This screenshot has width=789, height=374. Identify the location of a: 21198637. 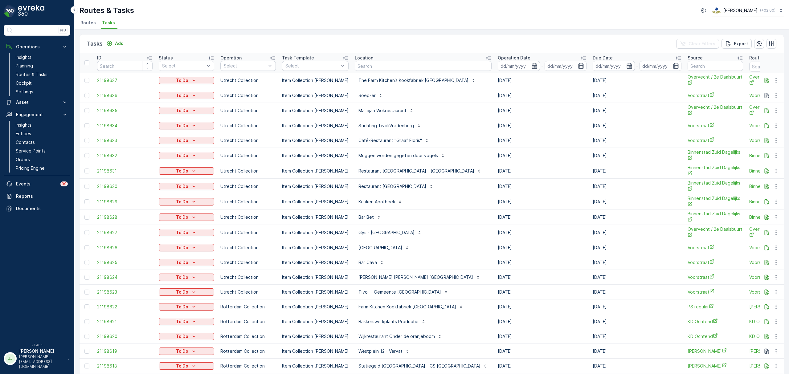
(125, 80).